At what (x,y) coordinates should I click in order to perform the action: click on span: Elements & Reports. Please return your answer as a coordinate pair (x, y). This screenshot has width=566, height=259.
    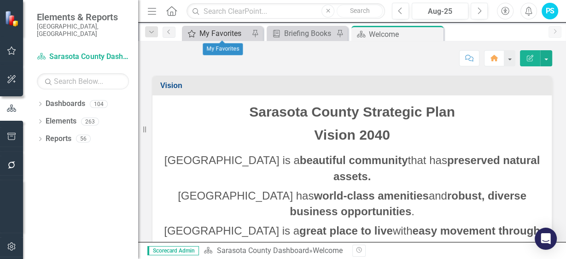
    Looking at the image, I should click on (83, 17).